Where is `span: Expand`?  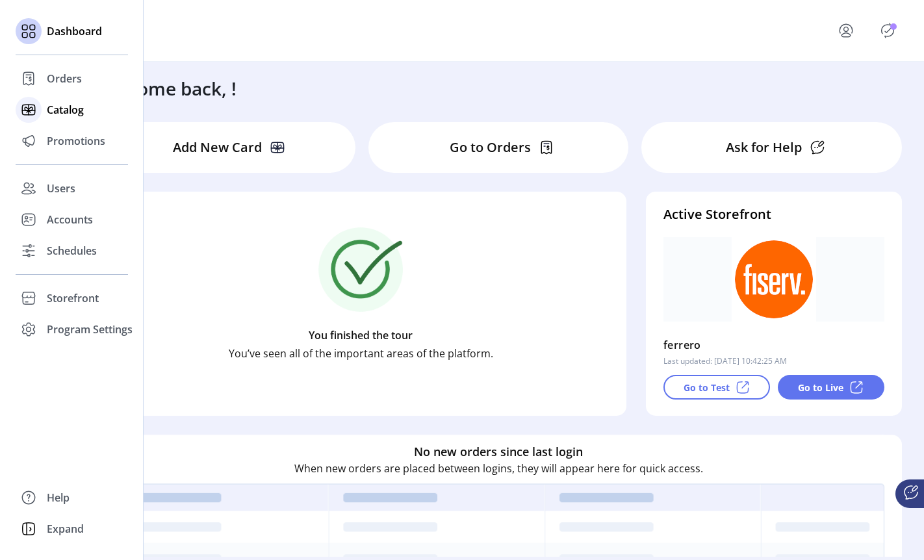 span: Expand is located at coordinates (65, 529).